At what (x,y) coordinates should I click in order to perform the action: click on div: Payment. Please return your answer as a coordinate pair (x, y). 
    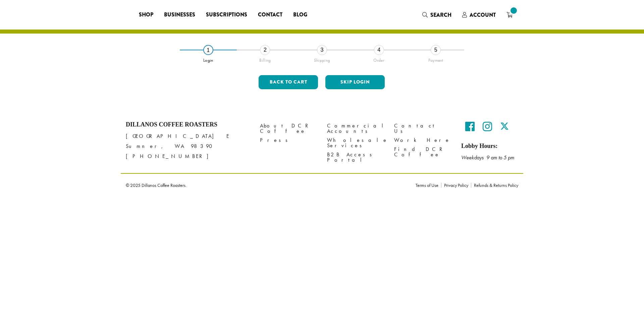
    Looking at the image, I should click on (436, 59).